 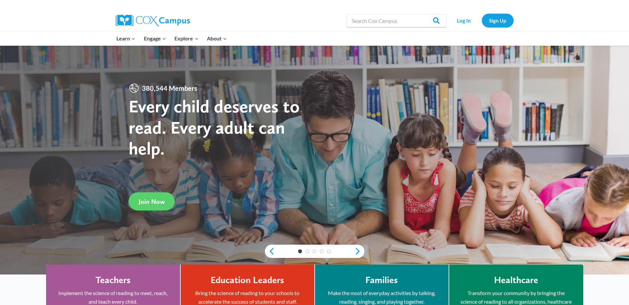 I want to click on a: Join Now, so click(x=152, y=201).